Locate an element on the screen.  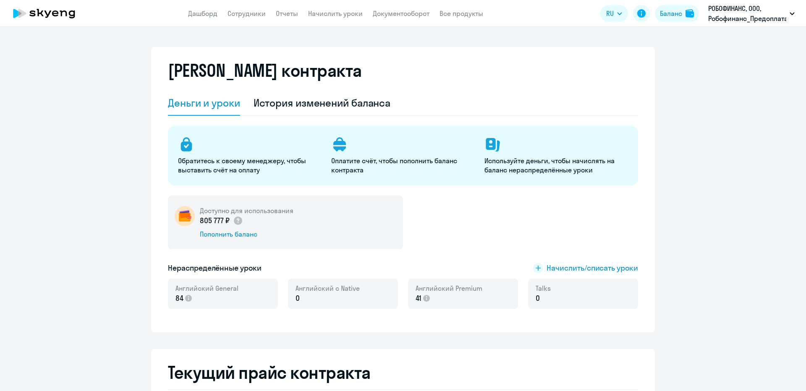
button: РОБОФИНАНС, ООО, Робофинанс_Предоплата_Договор_2025 год. is located at coordinates (752, 13).